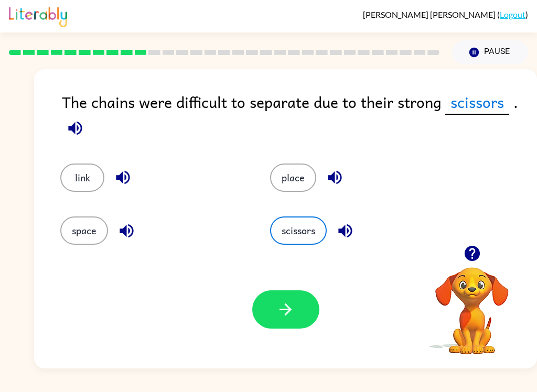  Describe the element at coordinates (38, 16) in the screenshot. I see `img: Literably` at that location.